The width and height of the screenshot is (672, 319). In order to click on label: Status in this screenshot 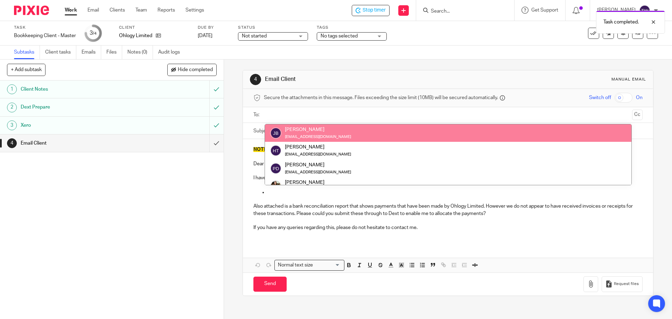, I will do `click(273, 28)`.